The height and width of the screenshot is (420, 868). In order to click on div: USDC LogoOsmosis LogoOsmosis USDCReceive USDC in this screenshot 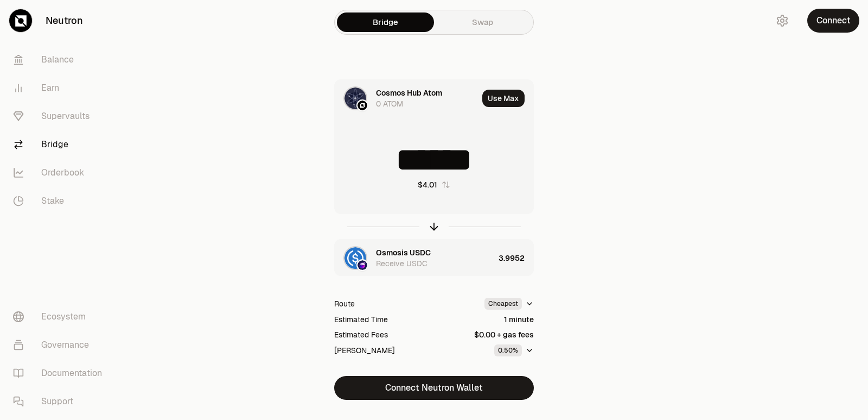, I will do `click(414, 258)`.